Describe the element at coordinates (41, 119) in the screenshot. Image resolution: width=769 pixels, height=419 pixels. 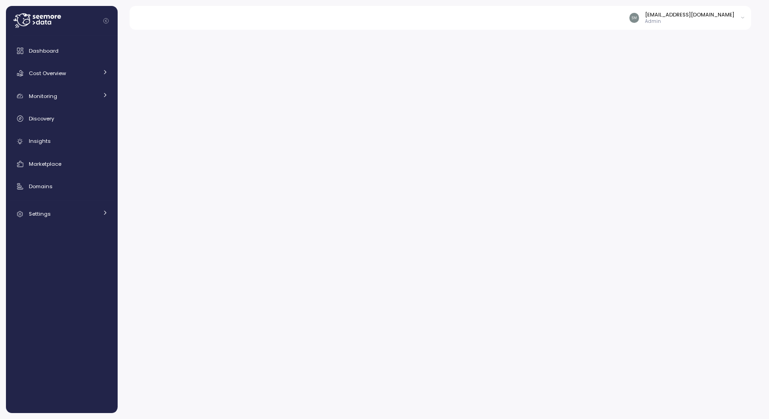
I see `span: Discovery` at that location.